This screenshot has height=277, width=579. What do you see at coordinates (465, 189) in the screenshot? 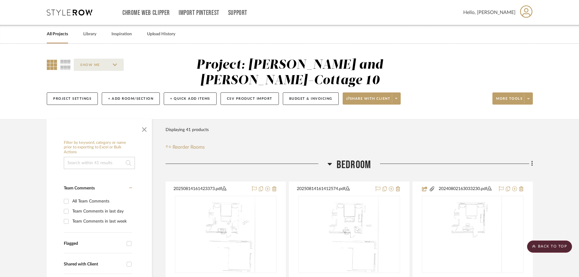
I see `button: 20240802163033230.pdf` at bounding box center [465, 189].